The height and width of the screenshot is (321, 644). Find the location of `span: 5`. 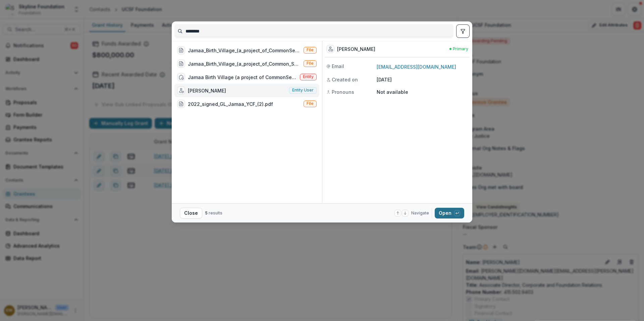

span: 5 is located at coordinates (206, 213).